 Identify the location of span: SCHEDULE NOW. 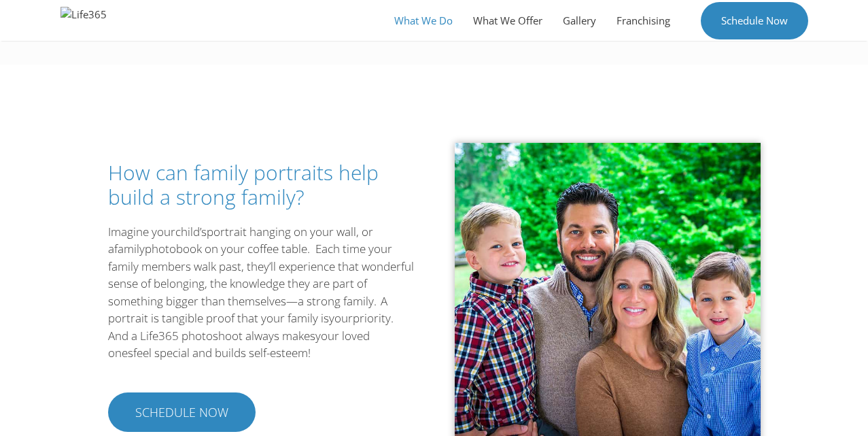
(182, 412).